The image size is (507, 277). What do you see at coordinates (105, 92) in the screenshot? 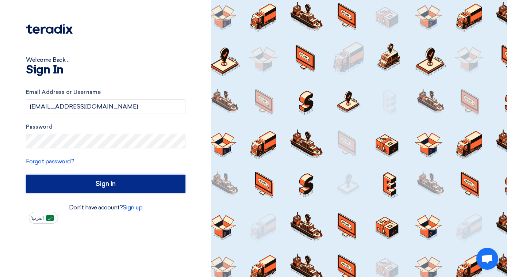
I see `label: Email Address or Username` at bounding box center [105, 92].